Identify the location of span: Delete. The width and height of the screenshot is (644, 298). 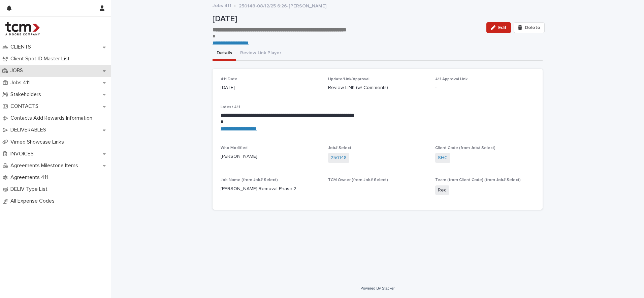
(533, 28).